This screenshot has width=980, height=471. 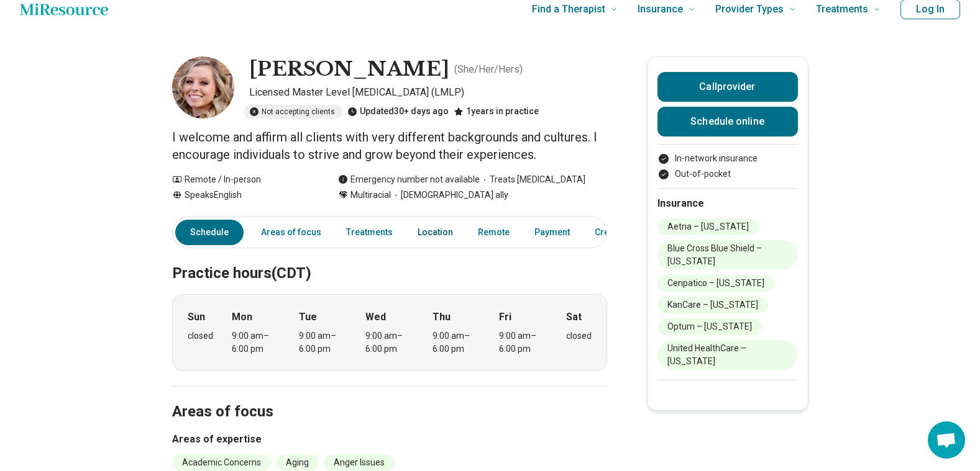 What do you see at coordinates (221, 463) in the screenshot?
I see `li: Academic Concerns` at bounding box center [221, 463].